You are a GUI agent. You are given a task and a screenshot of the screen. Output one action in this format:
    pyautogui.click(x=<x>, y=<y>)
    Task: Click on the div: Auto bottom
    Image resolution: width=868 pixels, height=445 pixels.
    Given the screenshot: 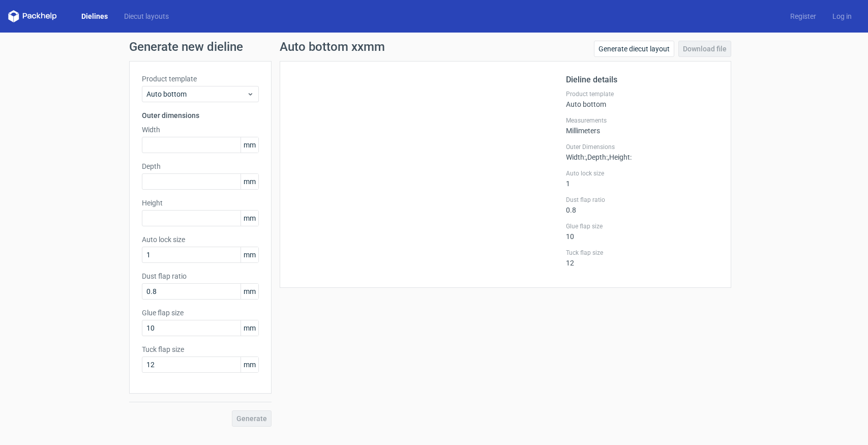 What is the action you would take?
    pyautogui.click(x=642, y=99)
    